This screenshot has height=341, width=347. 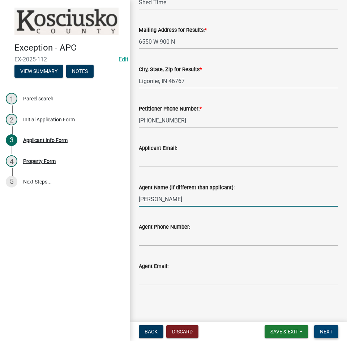 I want to click on div: 4, so click(x=12, y=161).